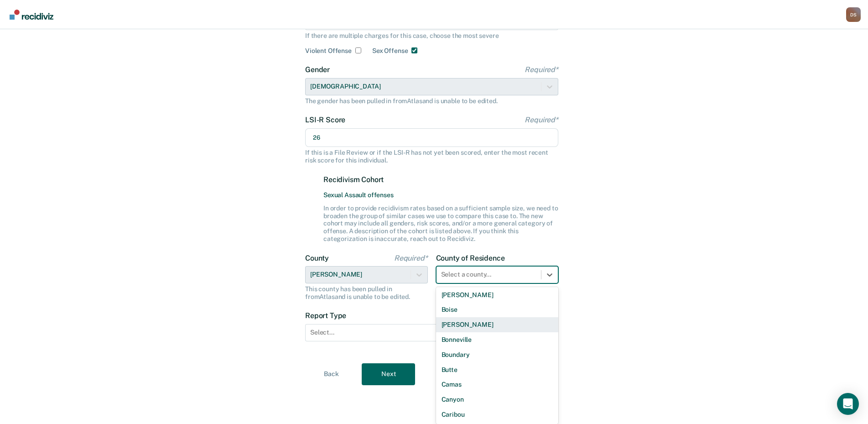 The height and width of the screenshot is (424, 868). I want to click on label: Report Type, so click(432, 315).